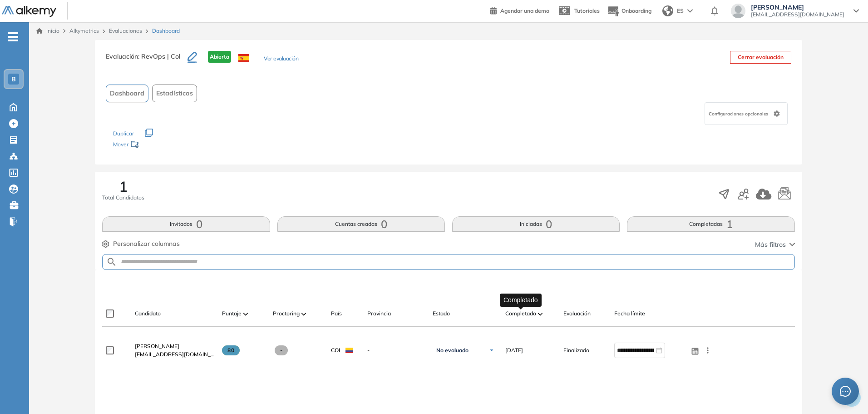  I want to click on span: Provincia, so click(379, 314).